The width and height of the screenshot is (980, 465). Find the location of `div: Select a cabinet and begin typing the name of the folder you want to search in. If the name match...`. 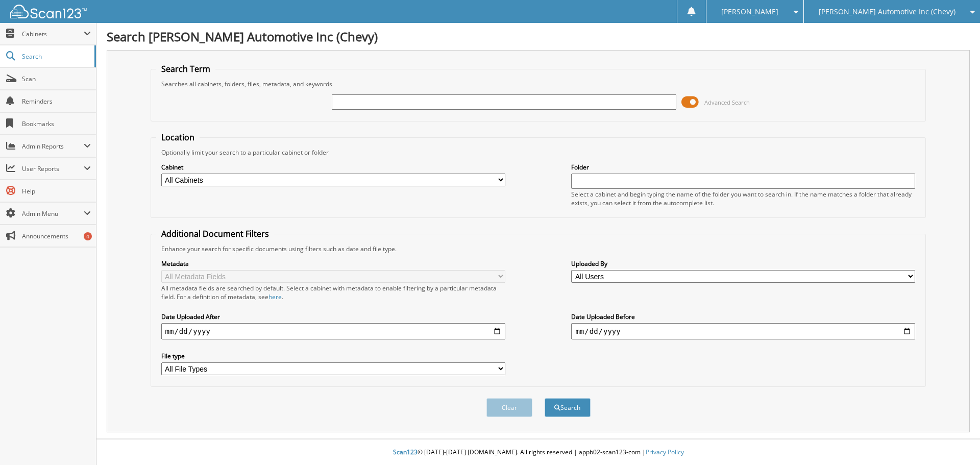

div: Select a cabinet and begin typing the name of the folder you want to search in. If the name match... is located at coordinates (743, 199).